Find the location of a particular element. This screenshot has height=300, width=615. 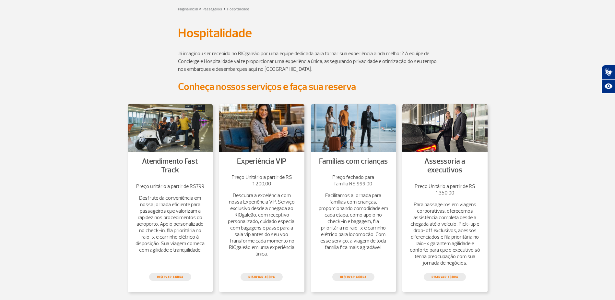

a: Famílias com crianças is located at coordinates (353, 161).